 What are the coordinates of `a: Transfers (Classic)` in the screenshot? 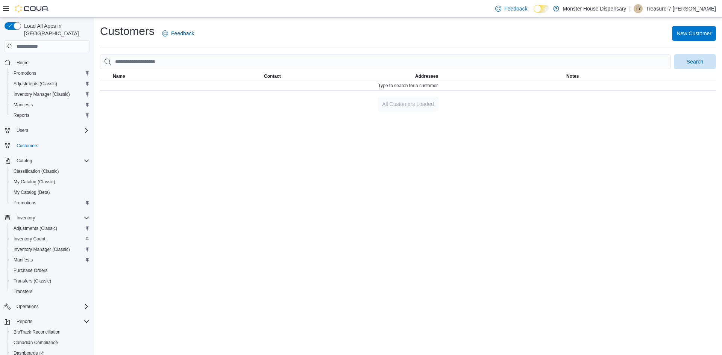 It's located at (32, 281).